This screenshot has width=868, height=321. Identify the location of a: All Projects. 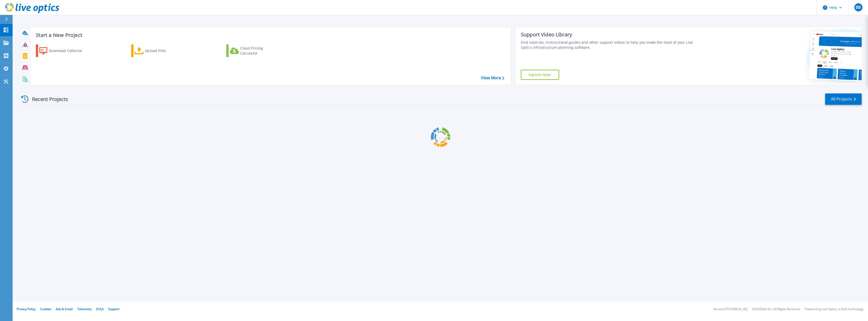
(843, 99).